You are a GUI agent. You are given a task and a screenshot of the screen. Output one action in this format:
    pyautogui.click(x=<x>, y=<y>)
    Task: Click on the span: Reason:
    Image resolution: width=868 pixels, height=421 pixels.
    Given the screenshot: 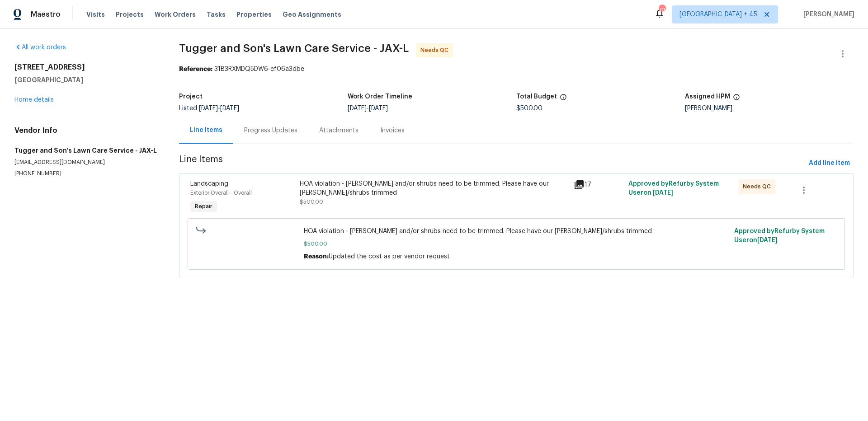 What is the action you would take?
    pyautogui.click(x=316, y=256)
    